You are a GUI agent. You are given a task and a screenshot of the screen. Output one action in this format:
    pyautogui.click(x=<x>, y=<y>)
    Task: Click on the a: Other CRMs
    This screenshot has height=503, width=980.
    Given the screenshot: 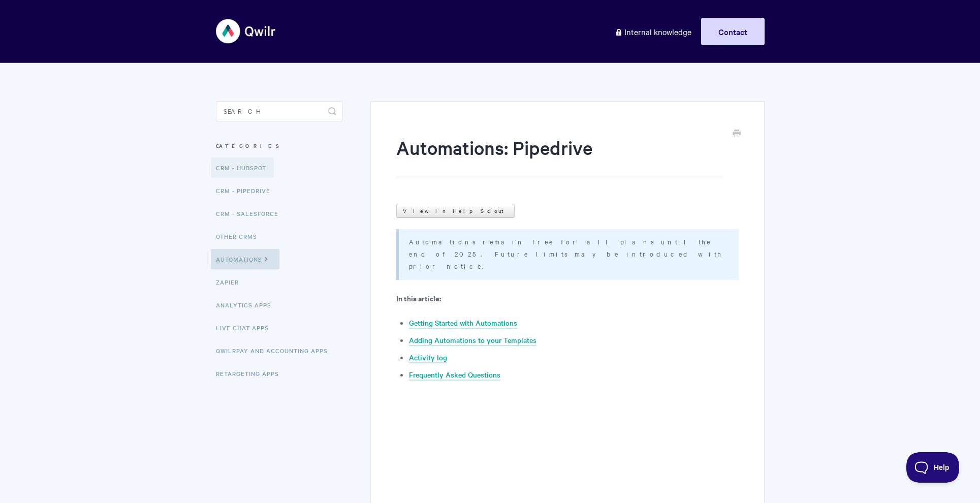 What is the action you would take?
    pyautogui.click(x=240, y=236)
    